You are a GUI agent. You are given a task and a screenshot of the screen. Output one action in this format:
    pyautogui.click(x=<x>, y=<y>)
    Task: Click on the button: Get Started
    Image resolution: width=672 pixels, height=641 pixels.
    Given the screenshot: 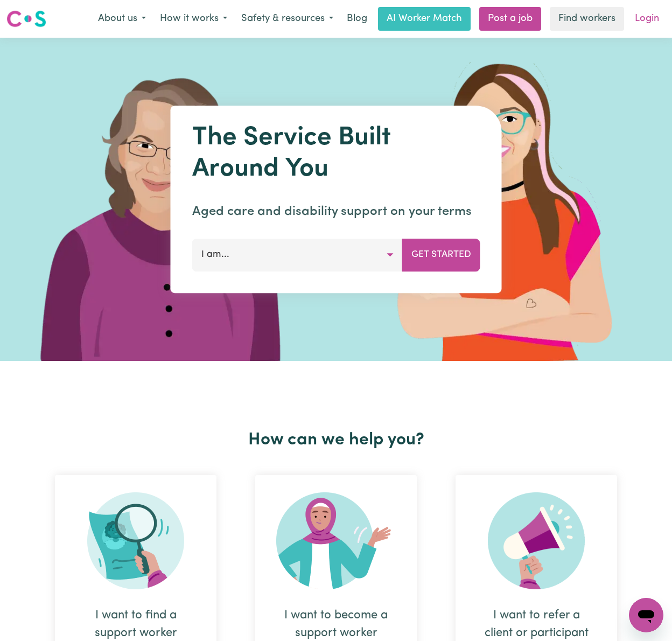 What is the action you would take?
    pyautogui.click(x=441, y=255)
    